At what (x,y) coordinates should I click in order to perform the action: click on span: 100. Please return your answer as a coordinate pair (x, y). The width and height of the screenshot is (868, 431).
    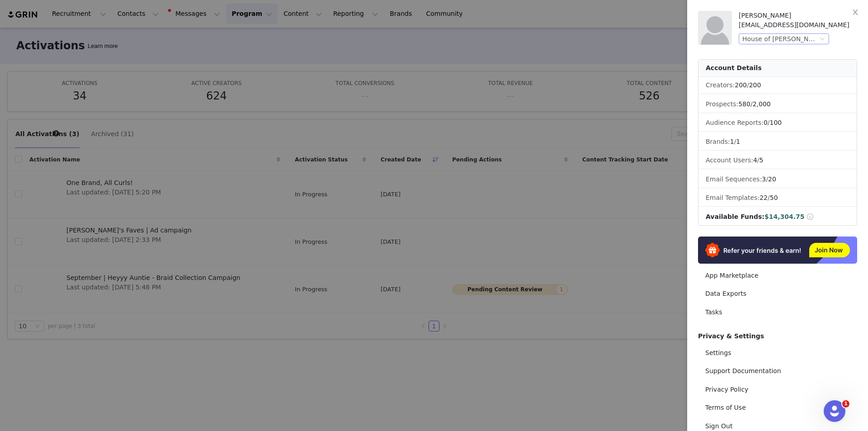
    Looking at the image, I should click on (776, 122).